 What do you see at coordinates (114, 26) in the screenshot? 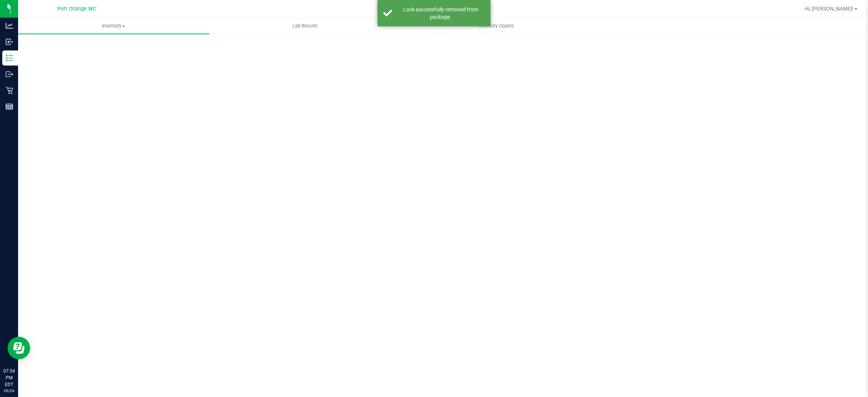
I see `a: Inventory` at bounding box center [114, 26].